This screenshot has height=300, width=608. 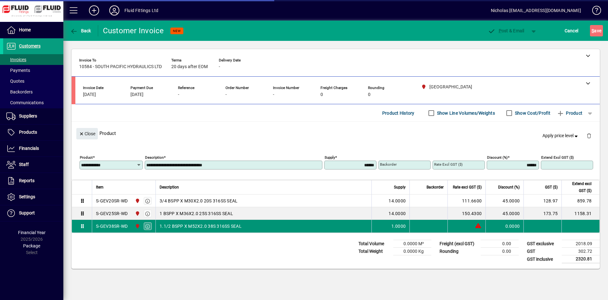 What do you see at coordinates (543, 201) in the screenshot?
I see `td: 128.97` at bounding box center [543, 201].